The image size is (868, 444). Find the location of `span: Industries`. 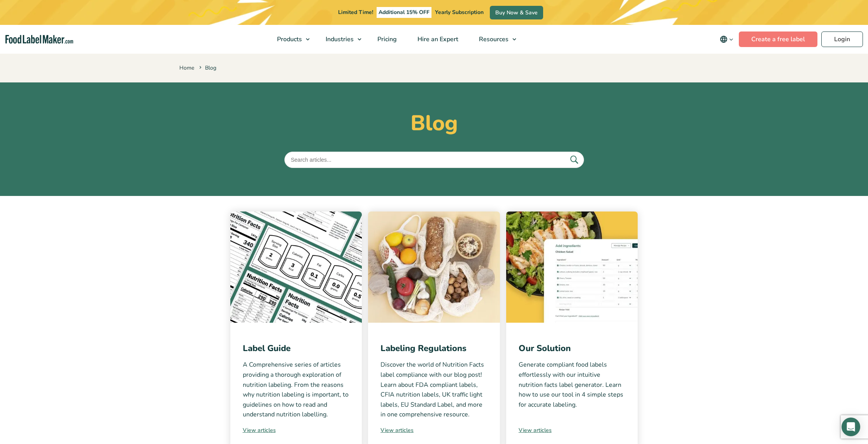

span: Industries is located at coordinates (339, 39).